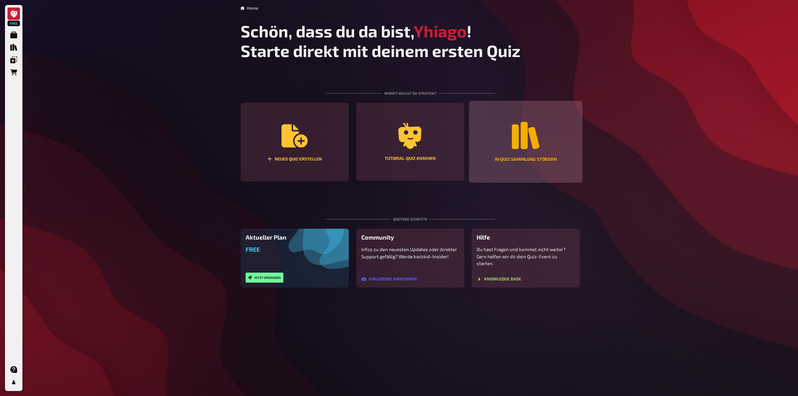 This screenshot has height=396, width=798. Describe the element at coordinates (295, 237) in the screenshot. I see `h3: Aktueller Plan` at that location.